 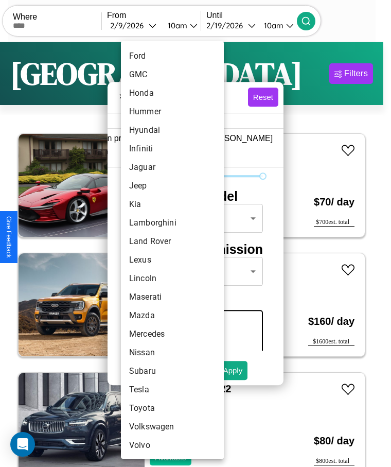 What do you see at coordinates (172, 408) in the screenshot?
I see `li: Toyota` at bounding box center [172, 408].